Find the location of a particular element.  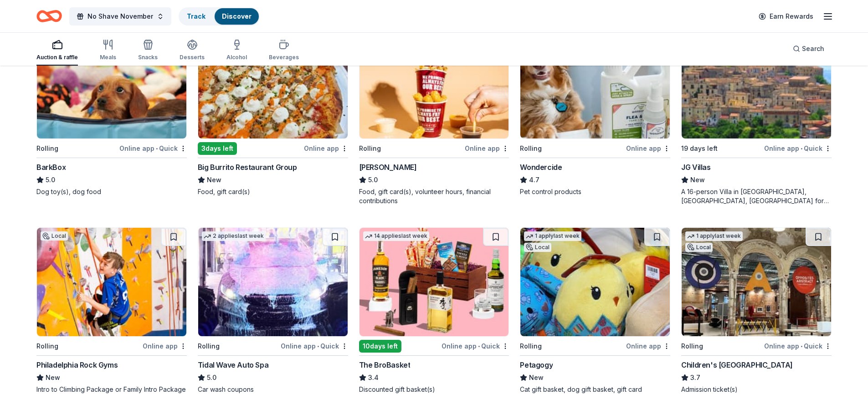

div: Philadelphia Rock Gyms is located at coordinates (77, 365).